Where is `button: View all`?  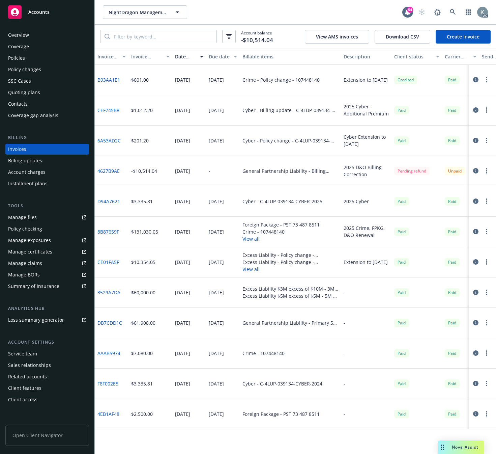 button: View all is located at coordinates (290, 269).